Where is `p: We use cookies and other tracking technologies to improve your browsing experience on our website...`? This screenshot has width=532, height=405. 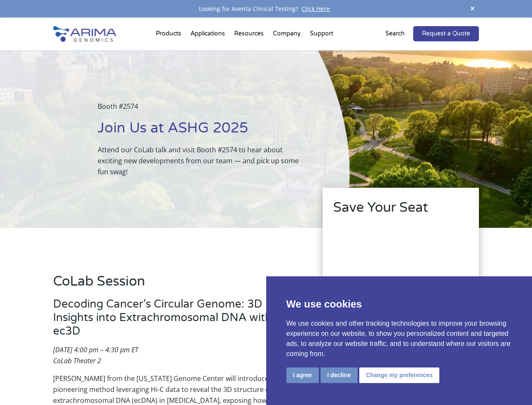 p: We use cookies and other tracking technologies to improve your browsing experience on our website... is located at coordinates (399, 339).